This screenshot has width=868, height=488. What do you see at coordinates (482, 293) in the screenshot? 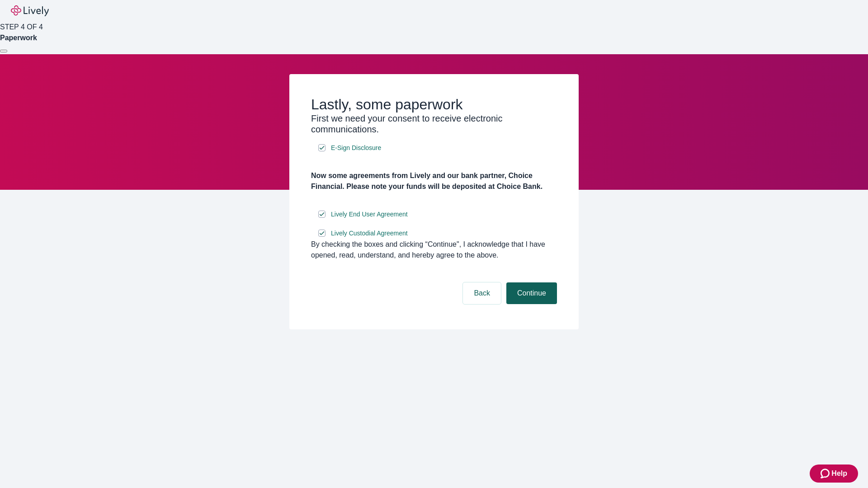
I see `button: Back` at bounding box center [482, 293].